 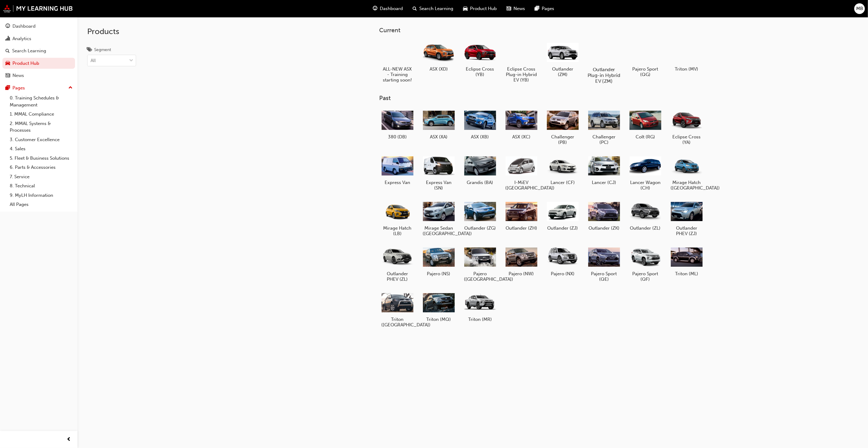 What do you see at coordinates (38, 51) in the screenshot?
I see `a: Search Learning` at bounding box center [38, 51].